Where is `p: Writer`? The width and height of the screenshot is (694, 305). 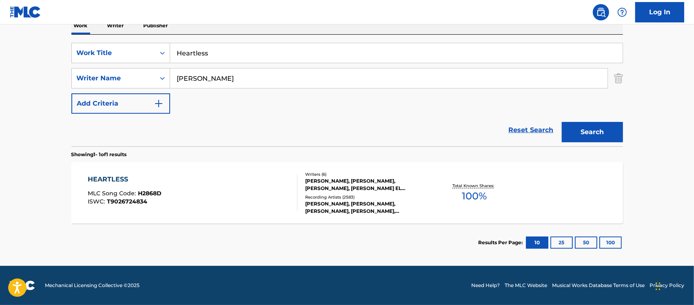
p: Writer is located at coordinates (116, 26).